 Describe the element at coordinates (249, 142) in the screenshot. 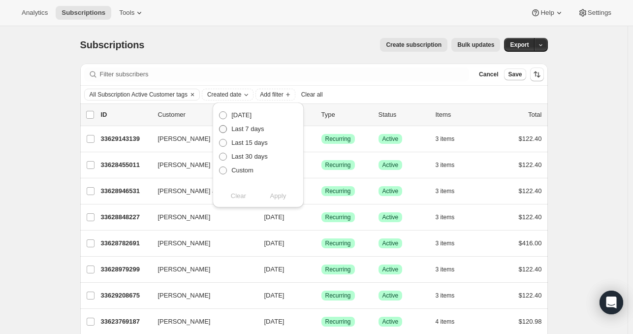

I see `span: Last 15 days` at that location.